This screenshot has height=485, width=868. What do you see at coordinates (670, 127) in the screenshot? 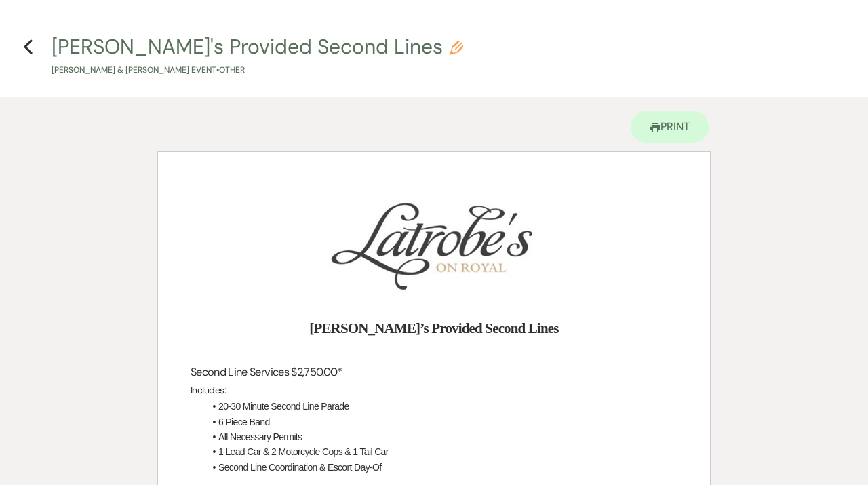
I see `a: Print` at bounding box center [670, 127].